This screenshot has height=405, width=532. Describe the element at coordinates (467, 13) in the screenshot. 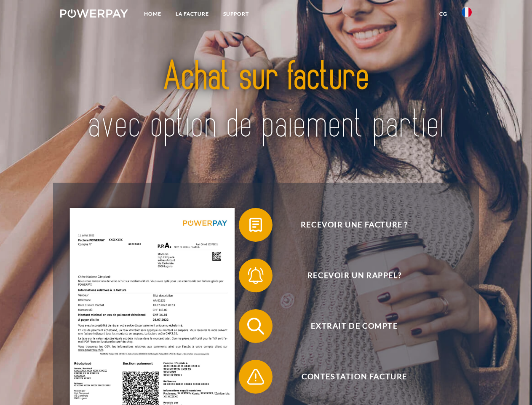

I see `img: fr` at that location.